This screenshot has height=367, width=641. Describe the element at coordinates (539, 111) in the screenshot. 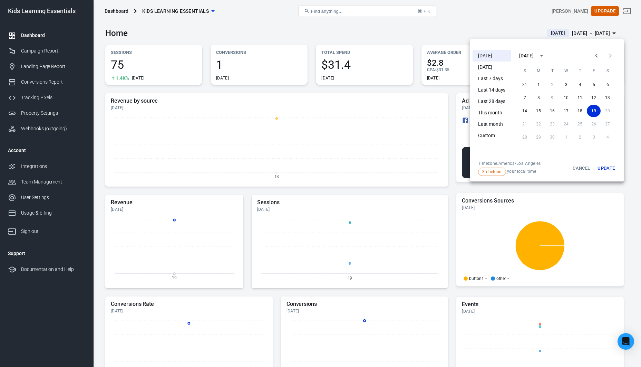

I see `button: 15` at that location.